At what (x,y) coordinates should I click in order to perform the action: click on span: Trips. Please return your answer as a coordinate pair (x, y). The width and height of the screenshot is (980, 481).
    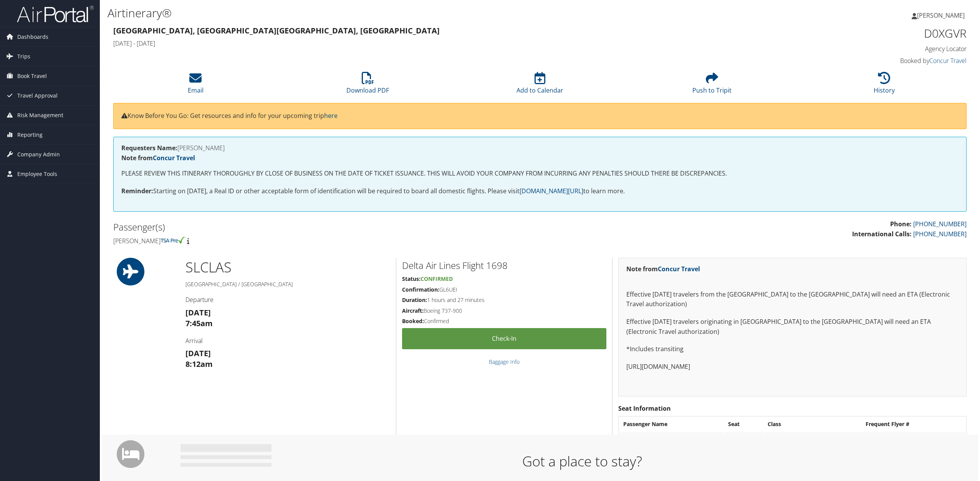
    Looking at the image, I should click on (24, 56).